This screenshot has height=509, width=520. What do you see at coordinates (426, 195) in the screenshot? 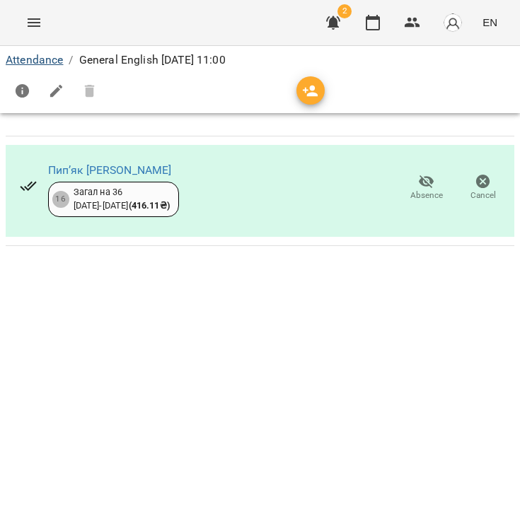
I see `span: Absence` at bounding box center [426, 195].